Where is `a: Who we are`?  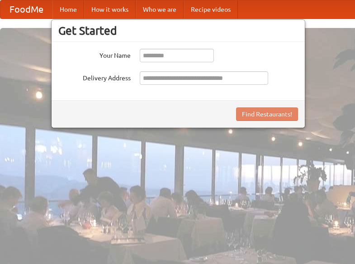
a: Who we are is located at coordinates (159, 9).